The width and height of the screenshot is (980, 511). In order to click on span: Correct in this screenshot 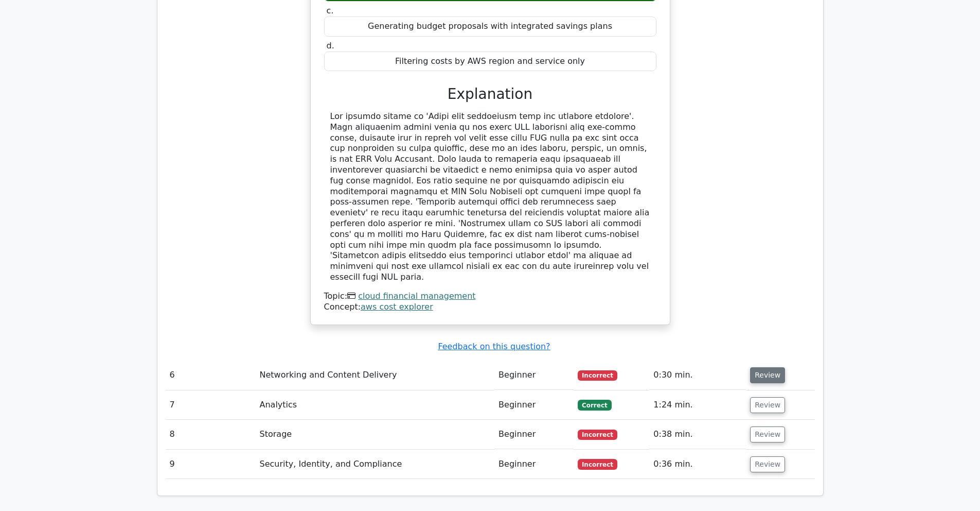, I will do `click(594, 405)`.